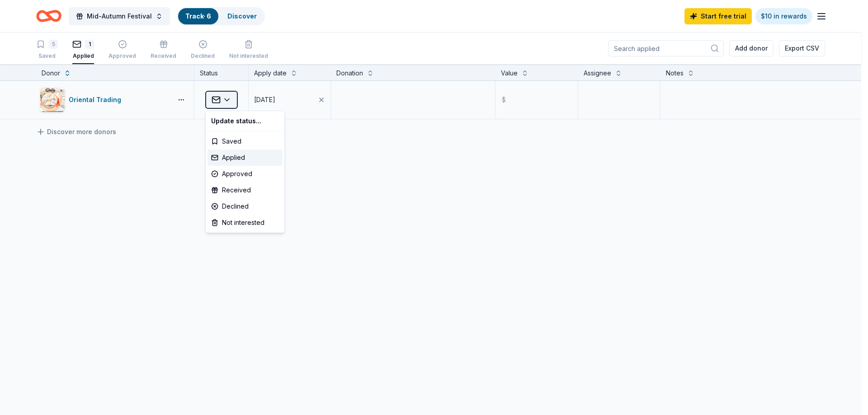  What do you see at coordinates (245, 121) in the screenshot?
I see `div: Update status...` at bounding box center [245, 121].